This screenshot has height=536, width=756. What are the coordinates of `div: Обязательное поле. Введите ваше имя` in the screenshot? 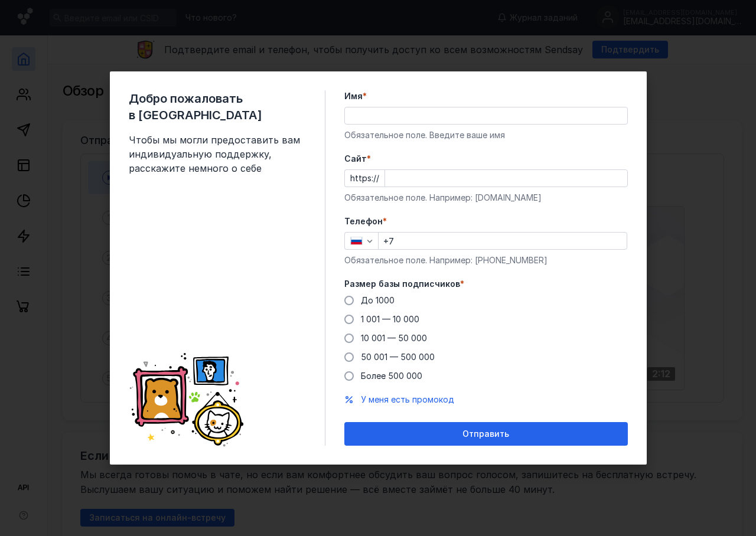 It's located at (486, 135).